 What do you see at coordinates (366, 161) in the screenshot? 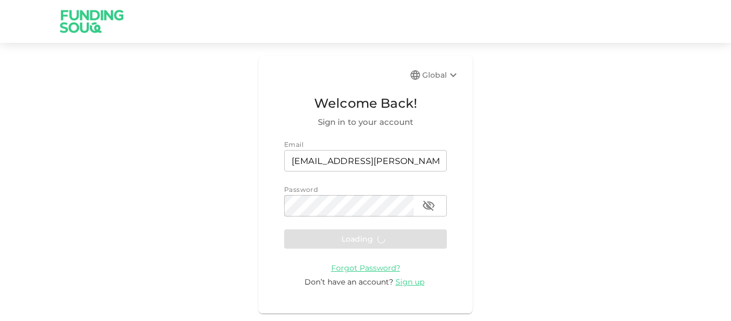
I see `input: email` at bounding box center [366, 161].